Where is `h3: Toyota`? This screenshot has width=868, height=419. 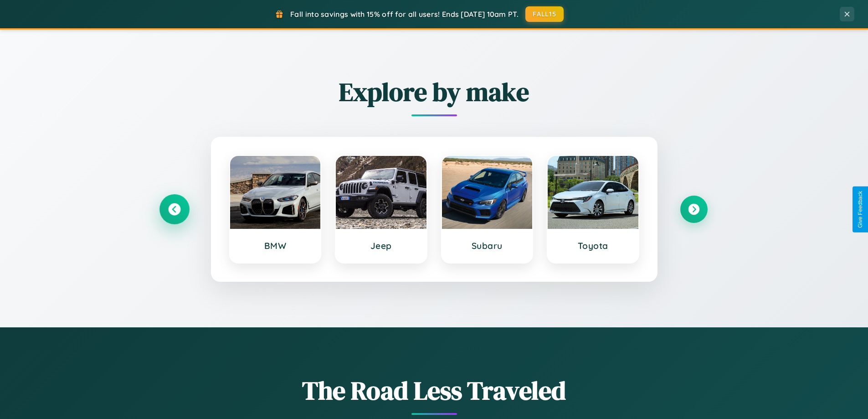 h3: Toyota is located at coordinates (593, 245).